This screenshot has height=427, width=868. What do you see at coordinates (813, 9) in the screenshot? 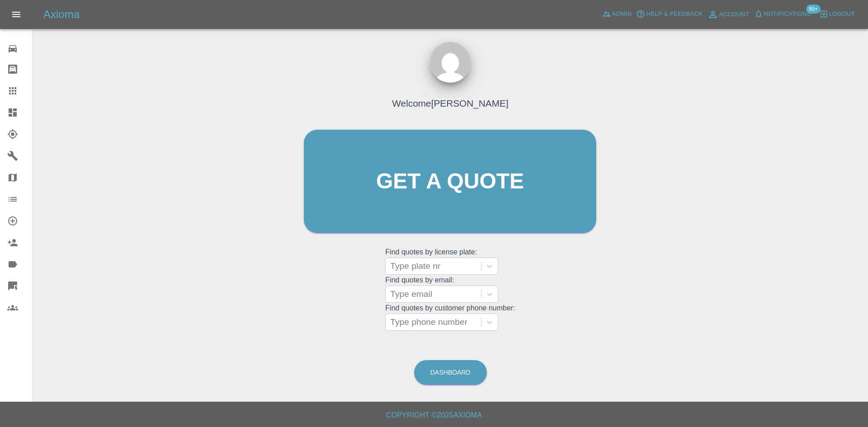
I see `span: 99+` at bounding box center [813, 9].